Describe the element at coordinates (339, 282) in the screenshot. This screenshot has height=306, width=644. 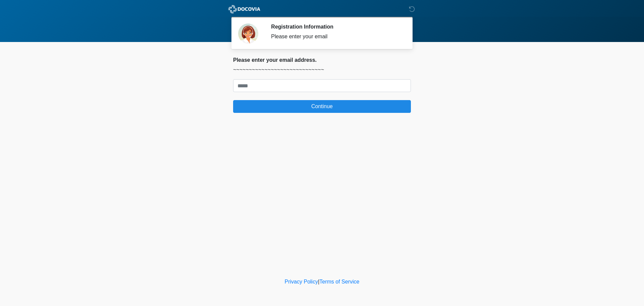
I see `a: Terms of Service` at that location.